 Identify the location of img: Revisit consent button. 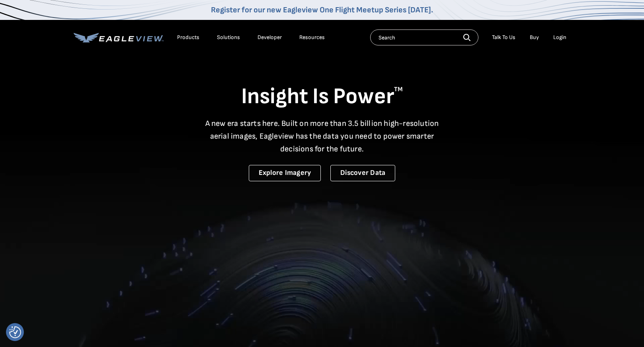
(15, 332).